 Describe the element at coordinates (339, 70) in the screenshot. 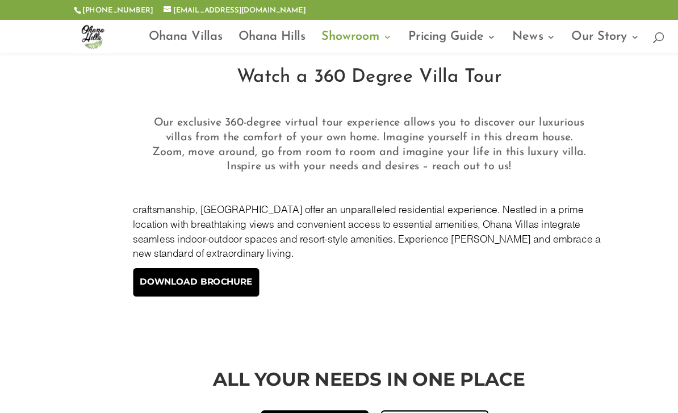

I see `span: Watch a 360 Degree Villa Tour` at that location.